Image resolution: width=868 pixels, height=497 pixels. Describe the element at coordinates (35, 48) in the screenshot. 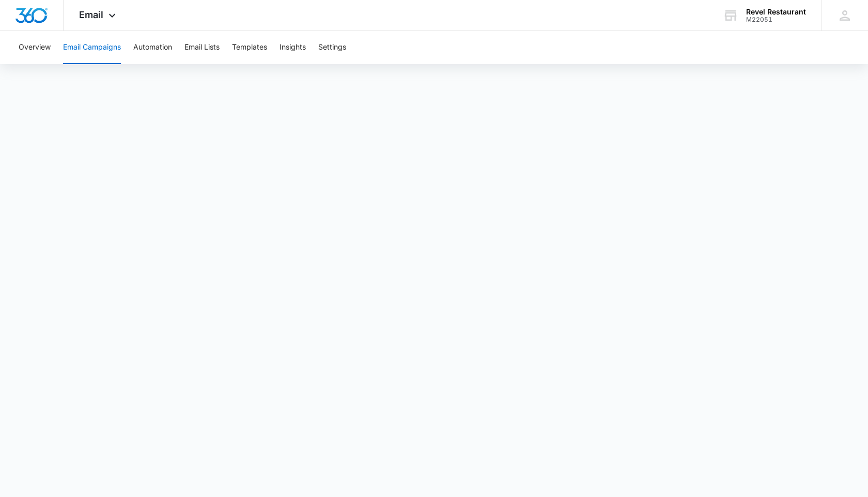

I see `button: Overview` at that location.